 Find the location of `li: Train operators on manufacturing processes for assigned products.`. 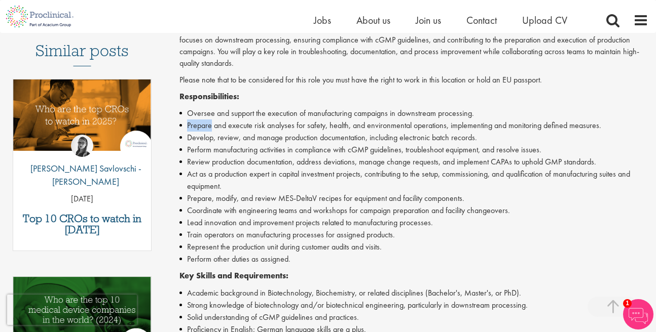

li: Train operators on manufacturing processes for assigned products. is located at coordinates (414, 235).